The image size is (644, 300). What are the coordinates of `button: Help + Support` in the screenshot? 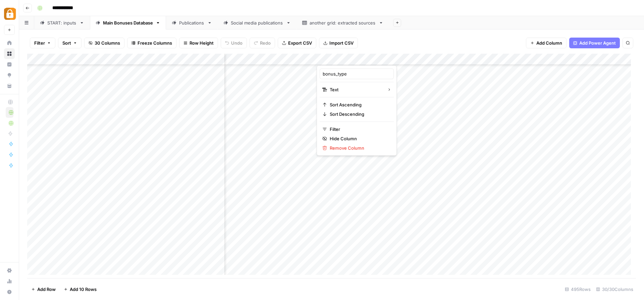 It's located at (10, 292).